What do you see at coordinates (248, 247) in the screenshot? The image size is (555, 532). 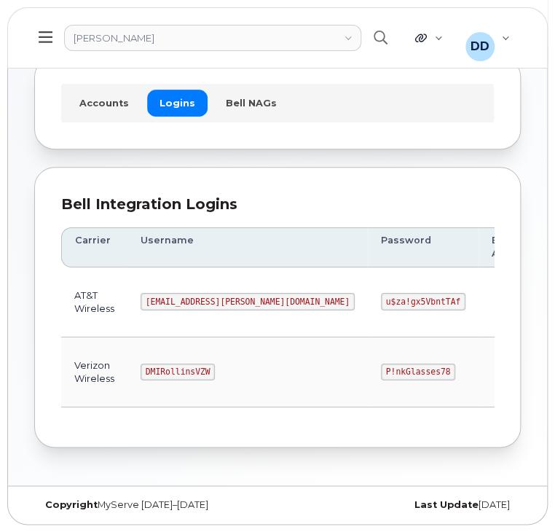 I see `th: Username` at bounding box center [248, 247].